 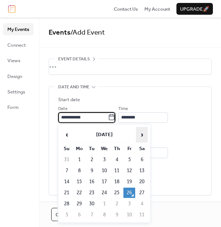 What do you see at coordinates (18, 107) in the screenshot?
I see `a: Form` at bounding box center [18, 107].